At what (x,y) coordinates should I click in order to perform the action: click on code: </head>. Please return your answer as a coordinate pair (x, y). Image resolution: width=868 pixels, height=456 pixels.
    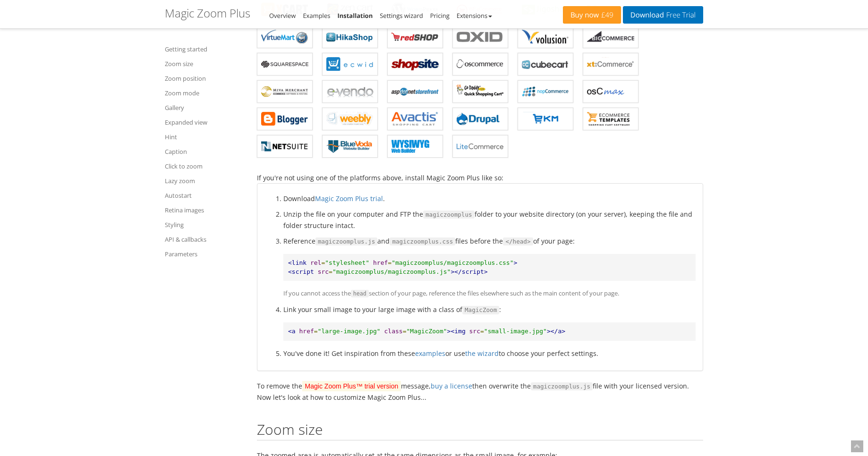
    Looking at the image, I should click on (517, 242).